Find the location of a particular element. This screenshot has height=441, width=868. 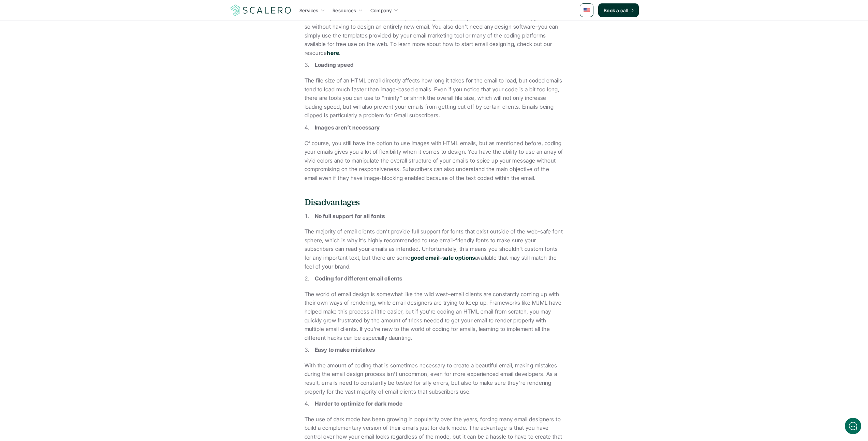

p: Resources is located at coordinates (344, 10).